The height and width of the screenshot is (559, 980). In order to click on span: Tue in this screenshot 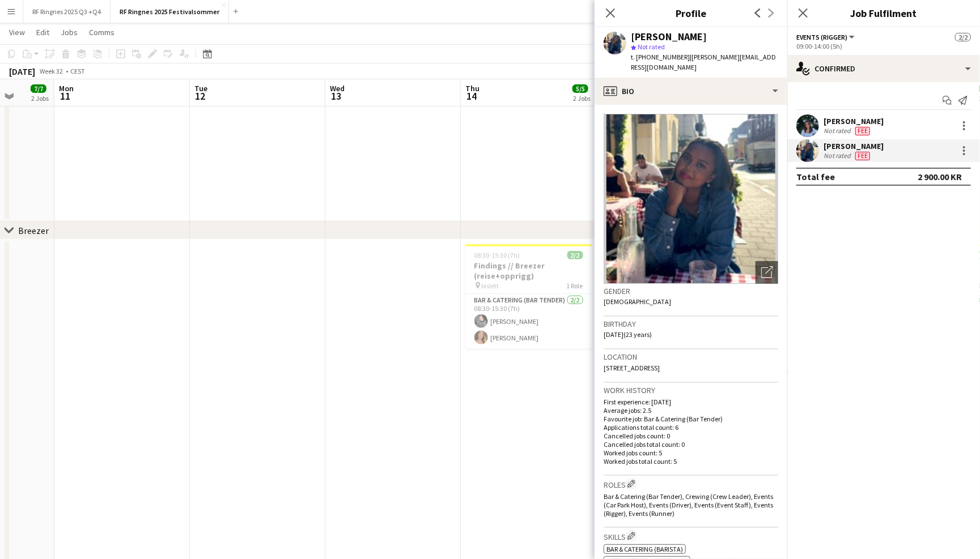, I will do `click(200, 88)`.